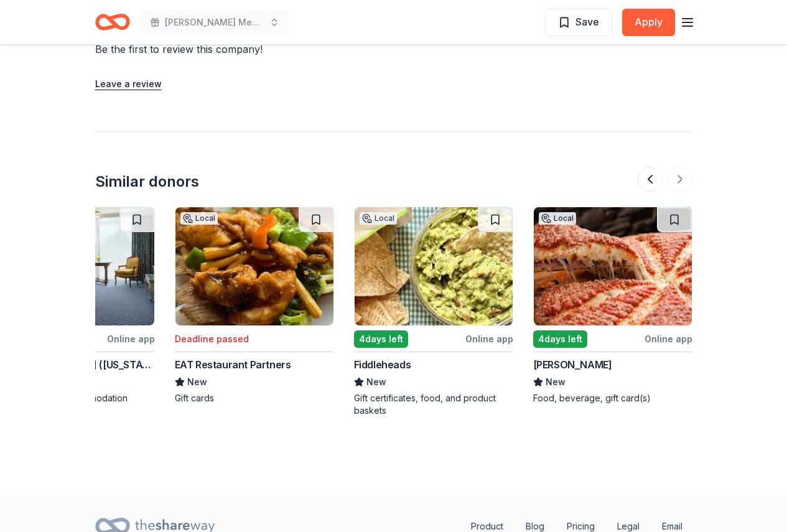  What do you see at coordinates (211, 339) in the screenshot?
I see `div: Deadline passed` at bounding box center [211, 339].